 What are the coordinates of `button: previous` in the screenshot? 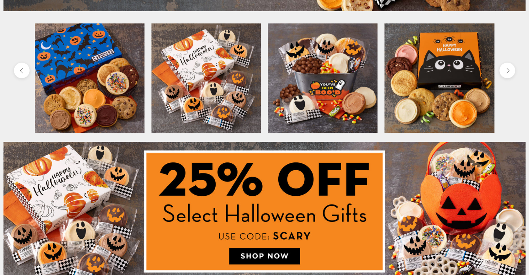 It's located at (22, 70).